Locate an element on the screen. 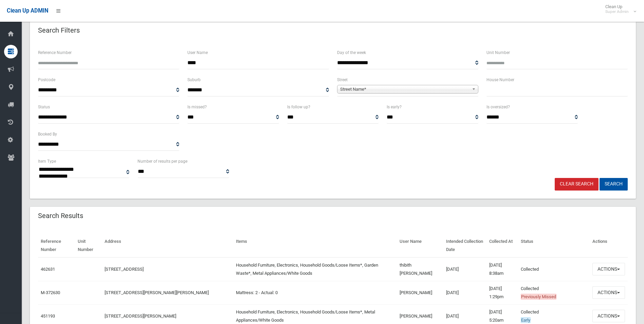 This screenshot has width=644, height=324. button: Search is located at coordinates (614, 184).